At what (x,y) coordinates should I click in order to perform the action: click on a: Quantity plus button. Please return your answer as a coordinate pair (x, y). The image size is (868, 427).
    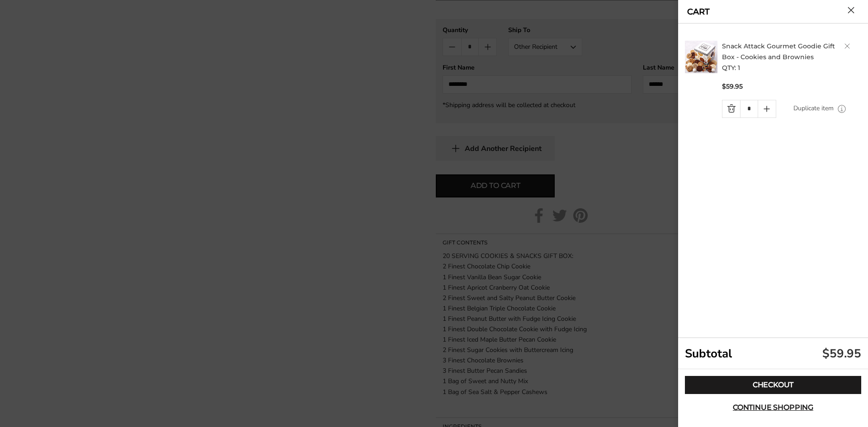
    Looking at the image, I should click on (767, 109).